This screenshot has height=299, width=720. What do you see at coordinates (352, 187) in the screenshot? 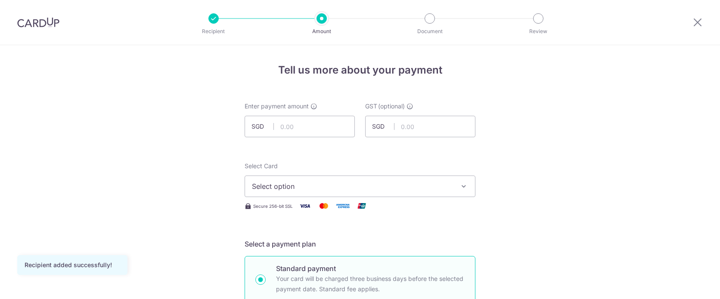
I see `span: Select option` at bounding box center [352, 187].